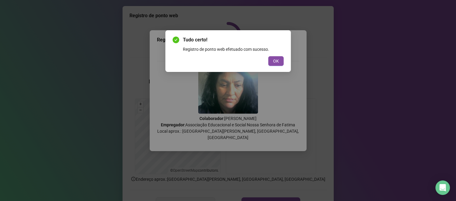  What do you see at coordinates (443, 188) in the screenshot?
I see `div: Open Intercom Messenger` at bounding box center [443, 188].